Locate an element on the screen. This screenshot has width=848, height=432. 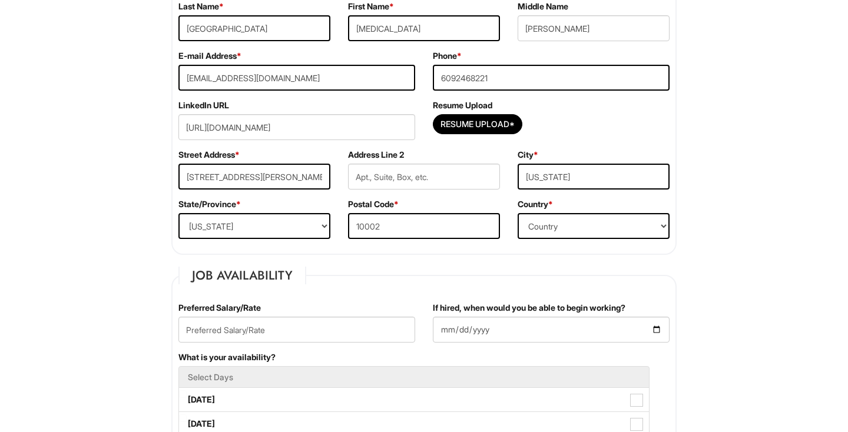
input: Street Address is located at coordinates (254, 177).